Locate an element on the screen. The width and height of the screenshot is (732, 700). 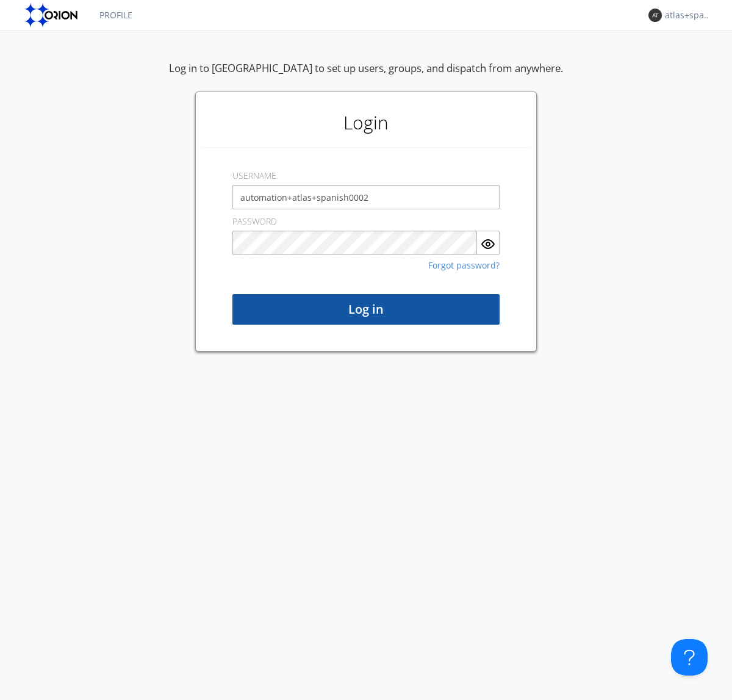
button: Show Password is located at coordinates (488, 243).